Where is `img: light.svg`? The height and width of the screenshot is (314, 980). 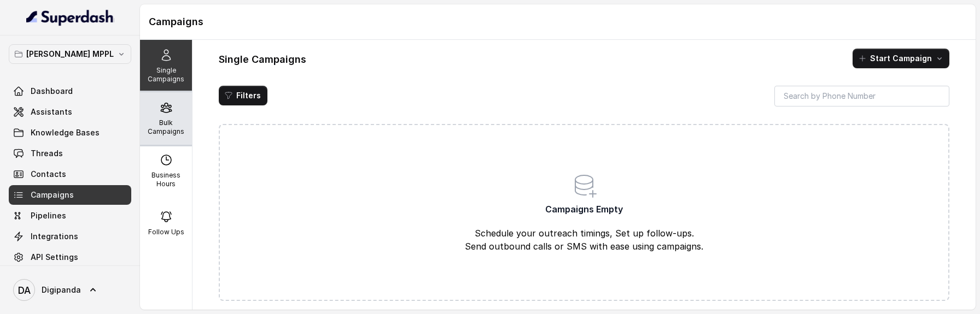
img: light.svg is located at coordinates (70, 17).